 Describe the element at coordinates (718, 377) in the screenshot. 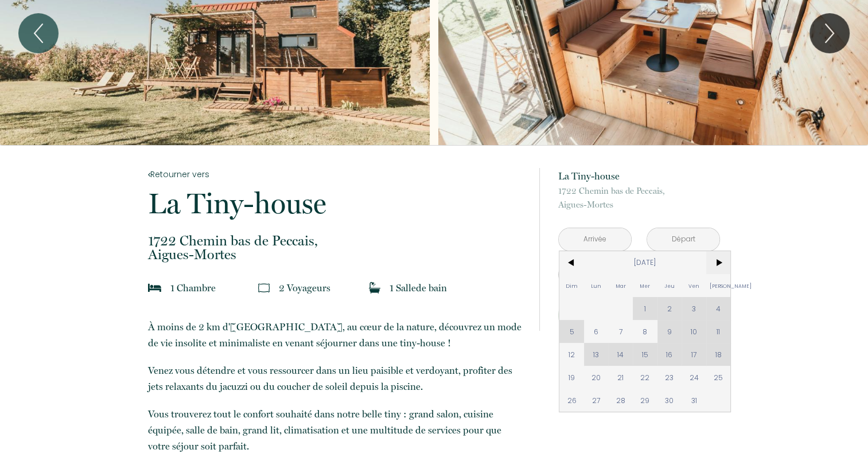

I see `span: 25` at that location.